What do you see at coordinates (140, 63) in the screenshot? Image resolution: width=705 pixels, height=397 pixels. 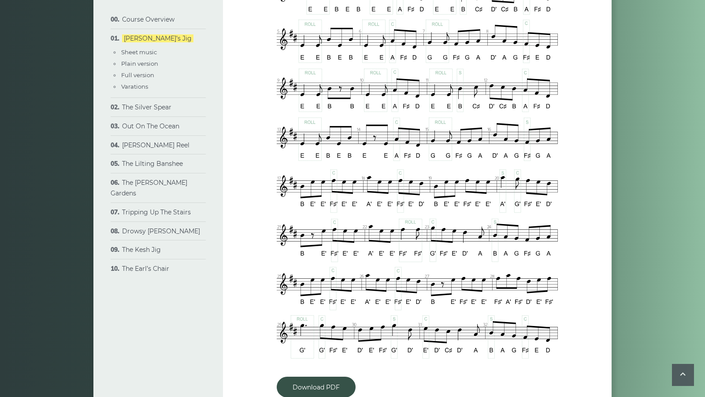 I see `a: Plain version` at bounding box center [140, 63].